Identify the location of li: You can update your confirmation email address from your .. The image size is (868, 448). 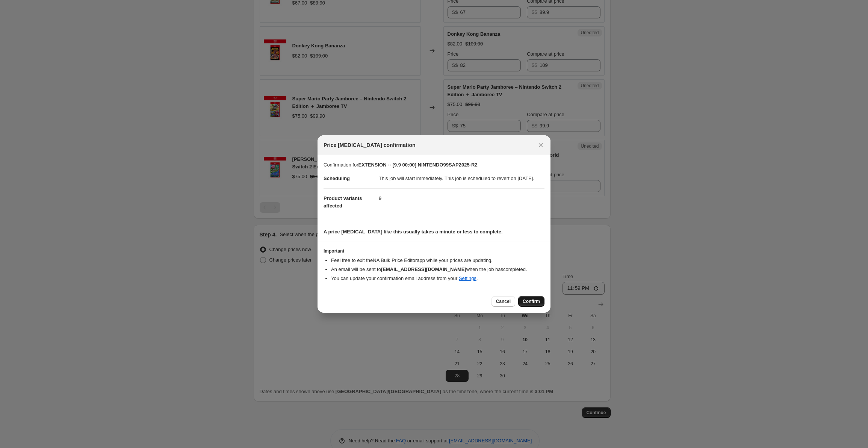
(438, 279).